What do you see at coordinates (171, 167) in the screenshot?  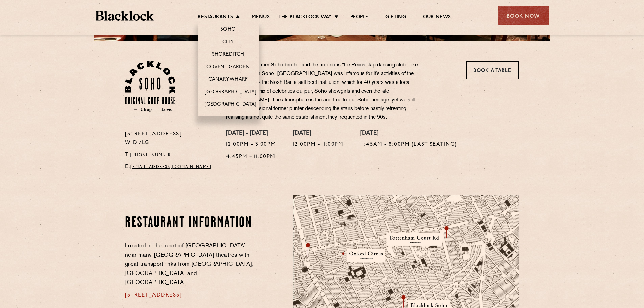 I see `p: E:` at bounding box center [171, 167].